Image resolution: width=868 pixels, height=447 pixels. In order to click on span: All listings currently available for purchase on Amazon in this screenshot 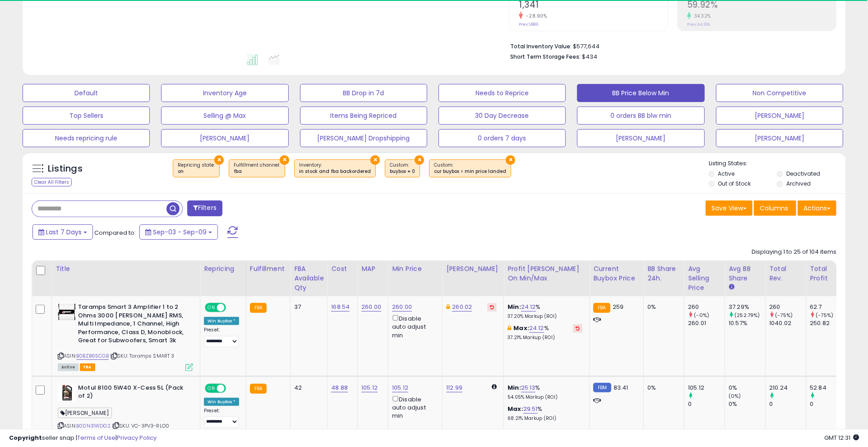, I will do `click(68, 367)`.